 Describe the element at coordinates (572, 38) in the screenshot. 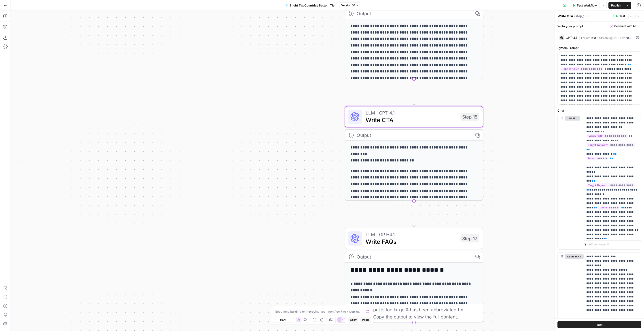

I see `div: GPT-4.1` at that location.